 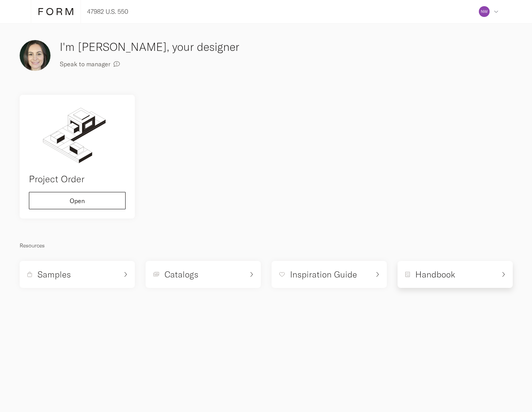 I want to click on span: Speak to manager, so click(x=85, y=64).